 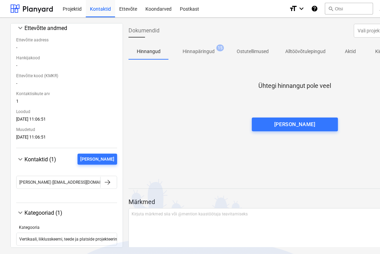 What do you see at coordinates (148, 51) in the screenshot?
I see `p: Hinnangud` at bounding box center [148, 51].